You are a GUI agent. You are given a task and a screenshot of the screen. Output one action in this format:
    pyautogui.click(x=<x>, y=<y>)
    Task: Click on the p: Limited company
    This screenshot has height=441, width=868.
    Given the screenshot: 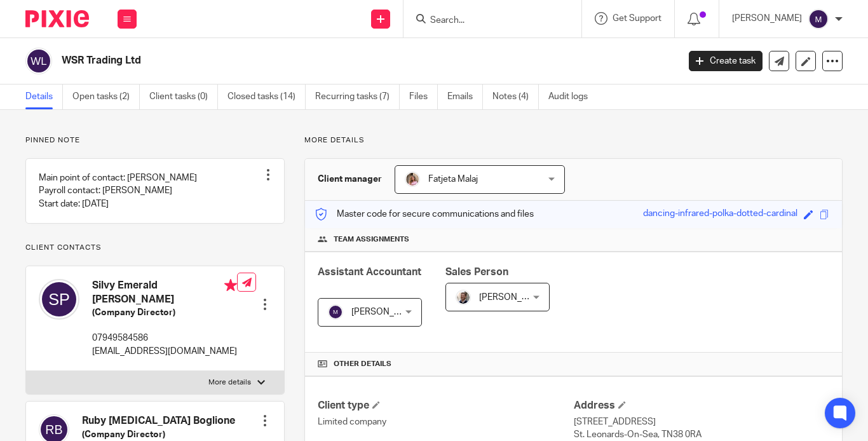 What is the action you would take?
    pyautogui.click(x=445, y=422)
    